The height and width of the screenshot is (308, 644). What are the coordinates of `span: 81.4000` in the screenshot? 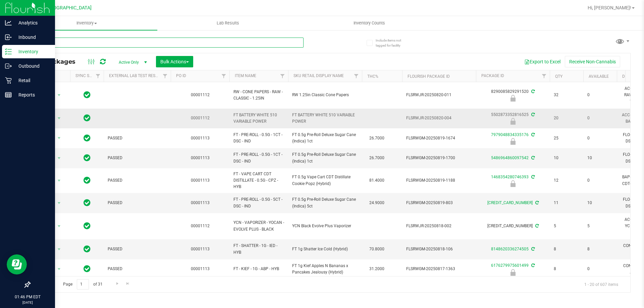 It's located at (377, 180).